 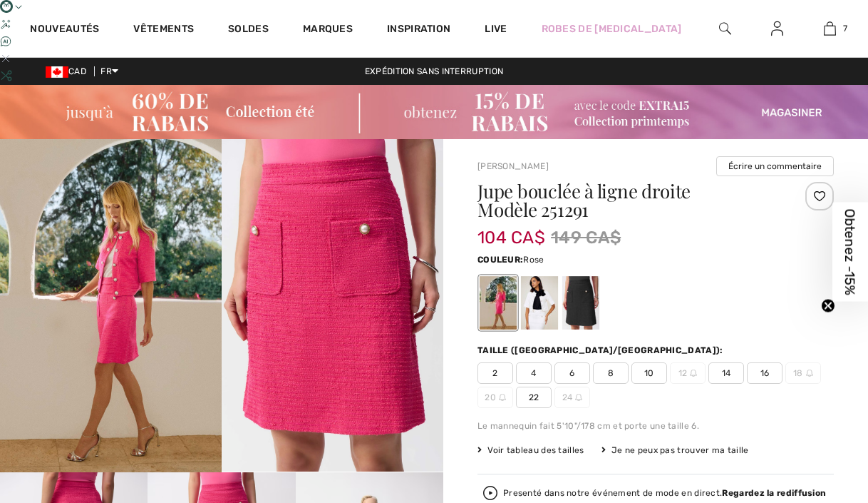 I want to click on div: Presenté dans notre événement de mode en direct., so click(x=664, y=493).